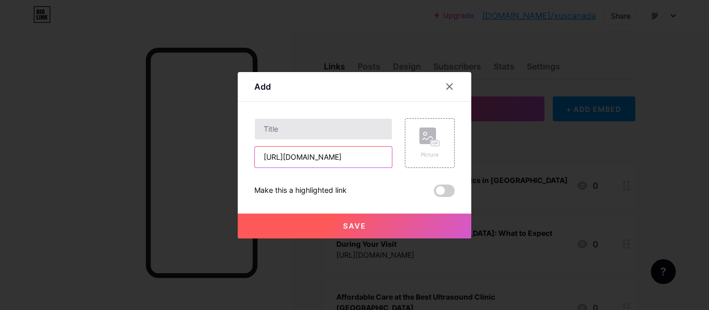 The image size is (709, 310). I want to click on div: Picture, so click(430, 155).